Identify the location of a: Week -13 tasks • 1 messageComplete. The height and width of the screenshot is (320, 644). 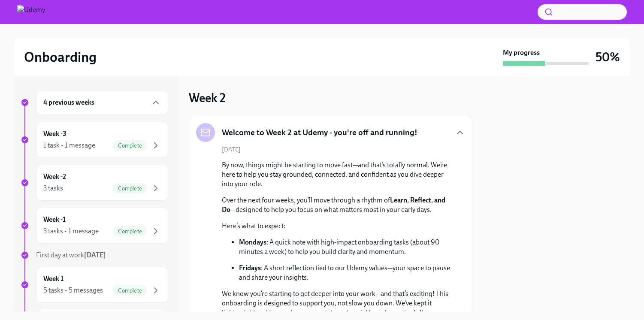
(95, 225).